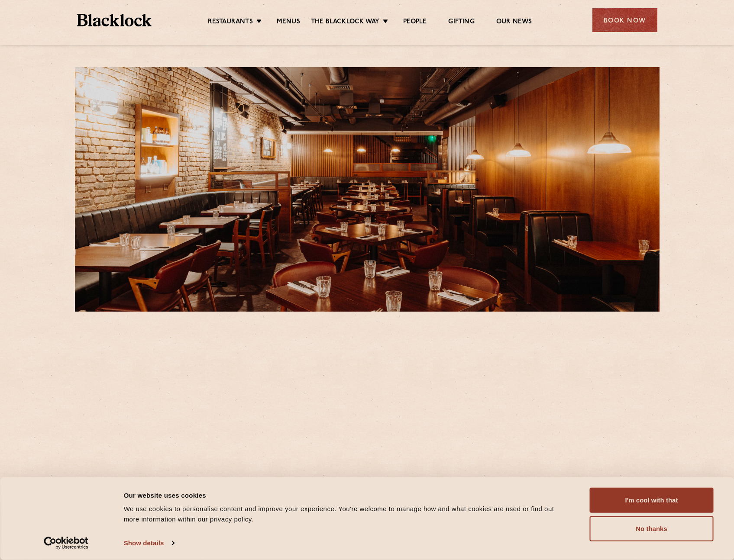 The image size is (734, 560). I want to click on button: I'm cool with that, so click(652, 500).